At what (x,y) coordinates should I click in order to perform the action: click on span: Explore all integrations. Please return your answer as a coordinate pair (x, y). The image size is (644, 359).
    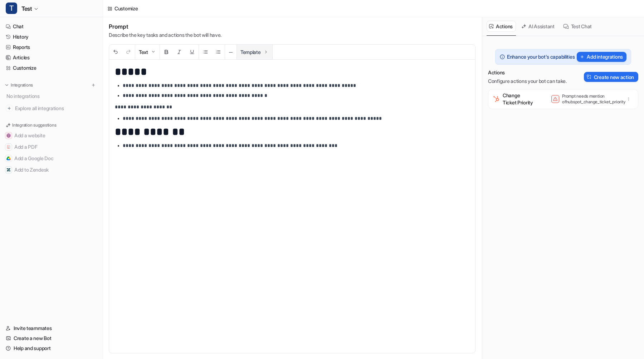
    Looking at the image, I should click on (56, 108).